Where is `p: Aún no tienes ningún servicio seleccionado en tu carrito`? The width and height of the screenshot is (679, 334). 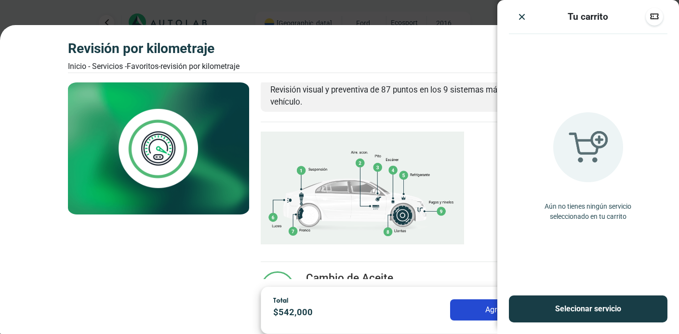
p: Aún no tienes ningún servicio seleccionado en tu carrito is located at coordinates (588, 212).